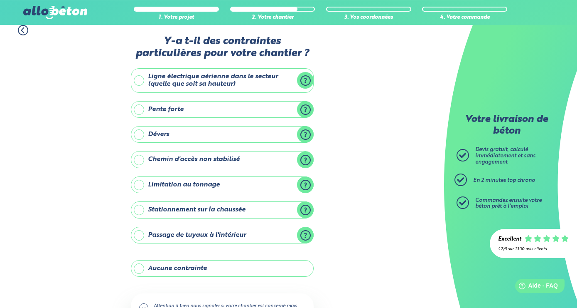 This screenshot has height=308, width=577. Describe the element at coordinates (222, 268) in the screenshot. I see `label: Aucune contrainte` at that location.